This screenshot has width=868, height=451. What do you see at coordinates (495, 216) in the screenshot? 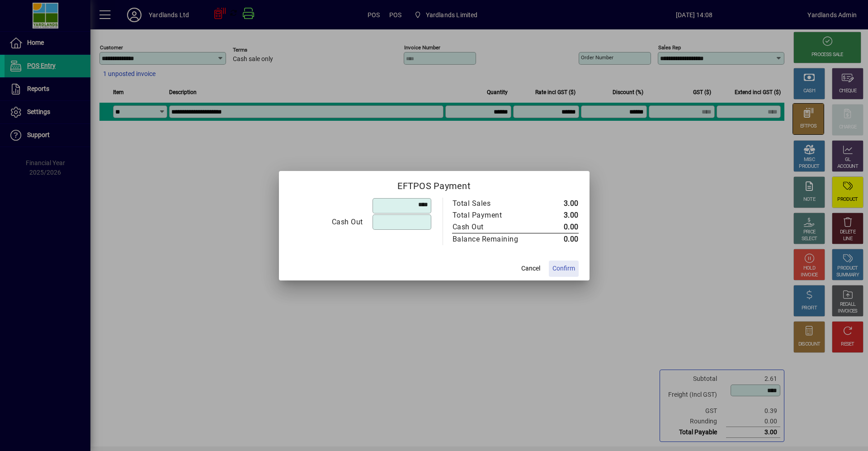
I see `td: Total Payment` at bounding box center [495, 216].